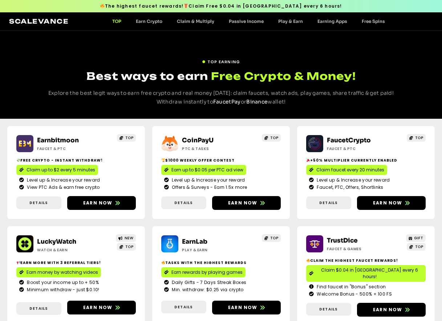 This screenshot has width=442, height=321. I want to click on h2: Watch & Earn, so click(68, 250).